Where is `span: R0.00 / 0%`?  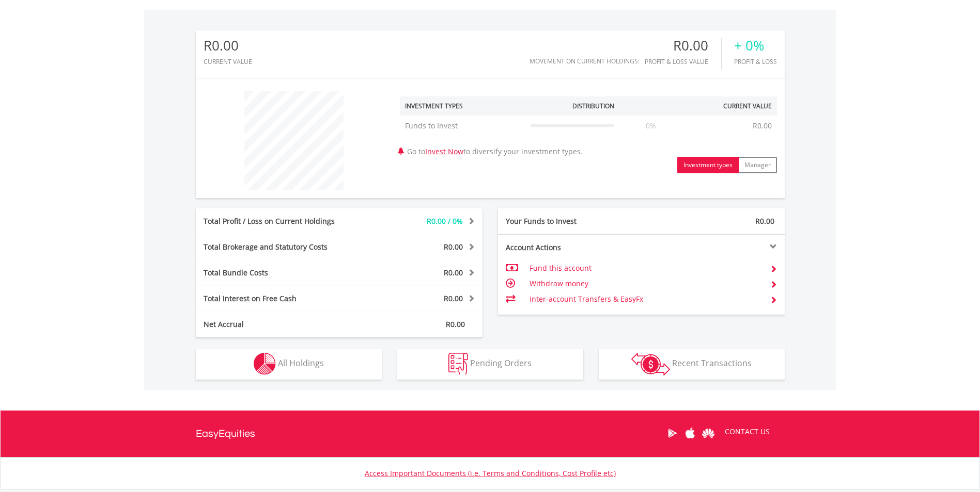
span: R0.00 / 0% is located at coordinates (444, 221).